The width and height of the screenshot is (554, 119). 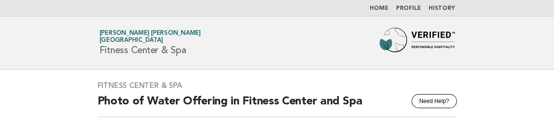 I want to click on a: Home, so click(x=379, y=8).